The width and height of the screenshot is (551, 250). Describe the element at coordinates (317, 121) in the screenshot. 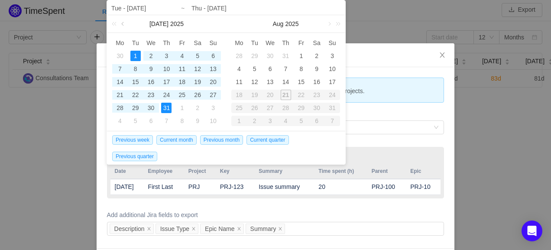

I see `td: September 6, 2025` at that location.